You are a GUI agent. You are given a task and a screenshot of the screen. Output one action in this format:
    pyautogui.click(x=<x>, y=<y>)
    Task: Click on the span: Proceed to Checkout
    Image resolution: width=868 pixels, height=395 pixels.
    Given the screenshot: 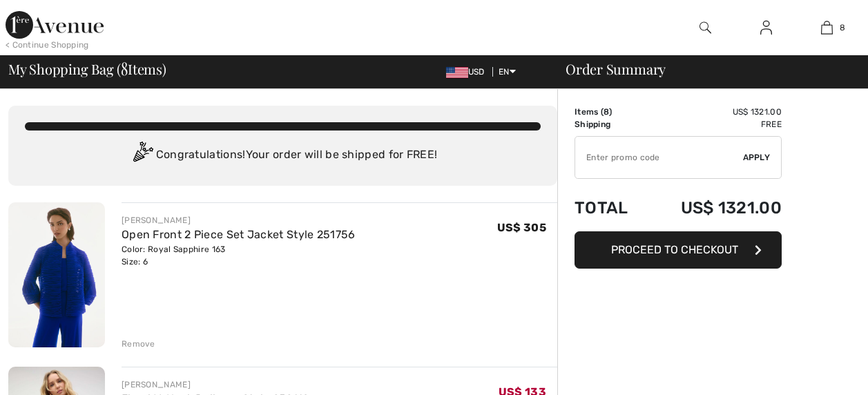 What is the action you would take?
    pyautogui.click(x=675, y=250)
    